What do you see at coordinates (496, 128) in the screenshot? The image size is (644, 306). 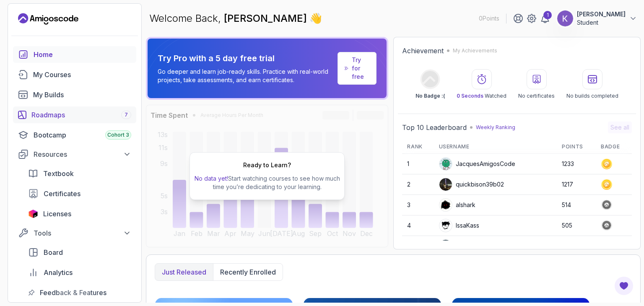 I see `p: Weekly Ranking` at bounding box center [496, 128].